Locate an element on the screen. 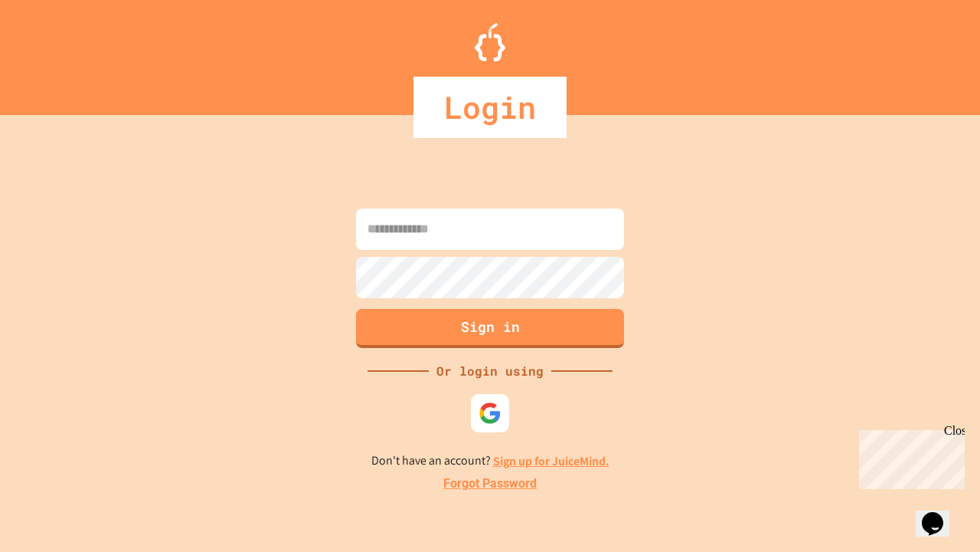 The image size is (980, 552). p: Don't have an account? is located at coordinates (490, 460).